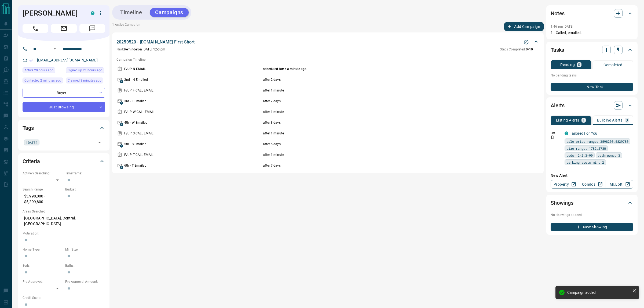  What do you see at coordinates (85, 189) in the screenshot?
I see `p: Budget:` at bounding box center [85, 189].